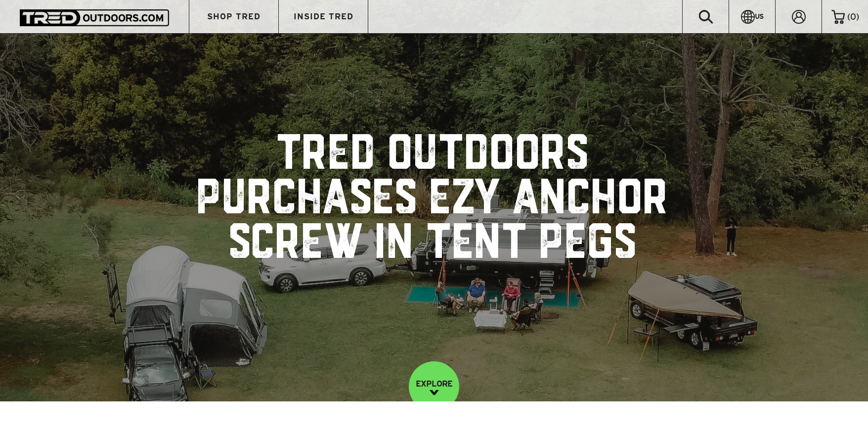  What do you see at coordinates (434, 393) in the screenshot?
I see `img: down-image` at bounding box center [434, 393].